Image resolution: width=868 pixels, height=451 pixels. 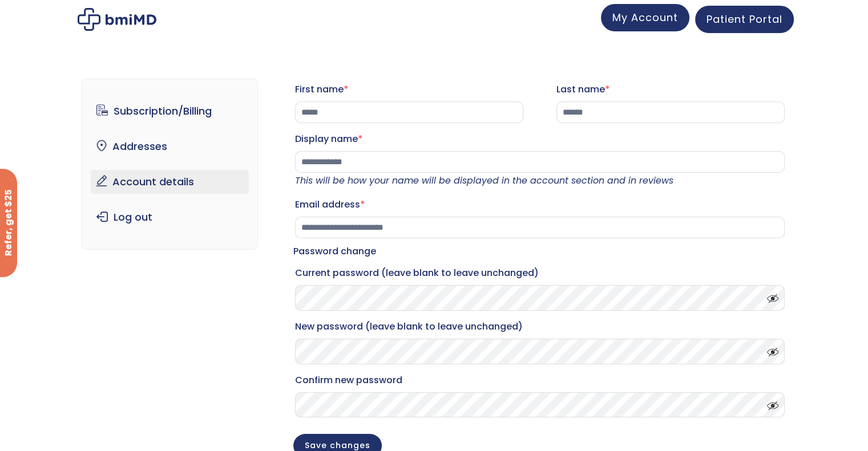 What do you see at coordinates (645, 17) in the screenshot?
I see `span: My Account` at bounding box center [645, 17].